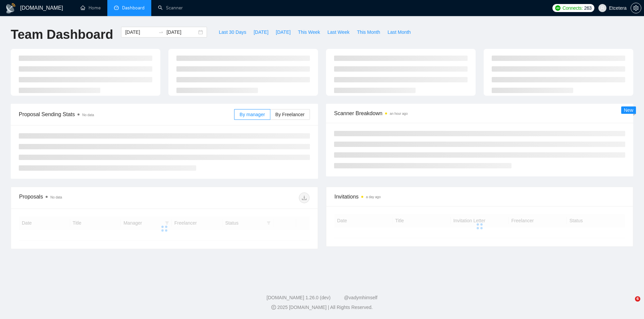 Image resolution: width=644 pixels, height=319 pixels. I want to click on span: copyright, so click(273, 307).